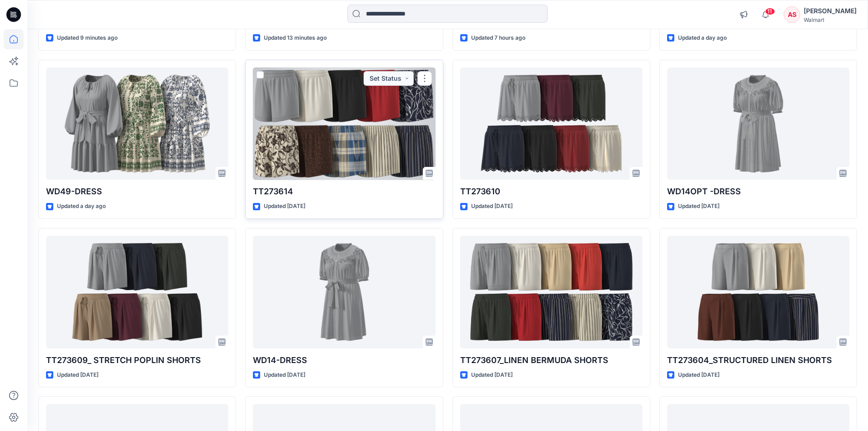 This screenshot has width=868, height=431. What do you see at coordinates (344, 192) in the screenshot?
I see `p: TT273614` at bounding box center [344, 192].